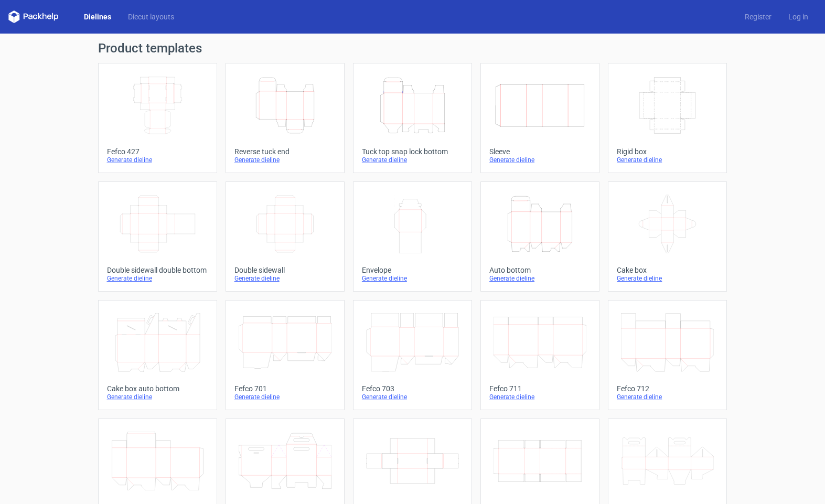  Describe the element at coordinates (158, 389) in the screenshot. I see `div: Cake box auto bottom` at that location.